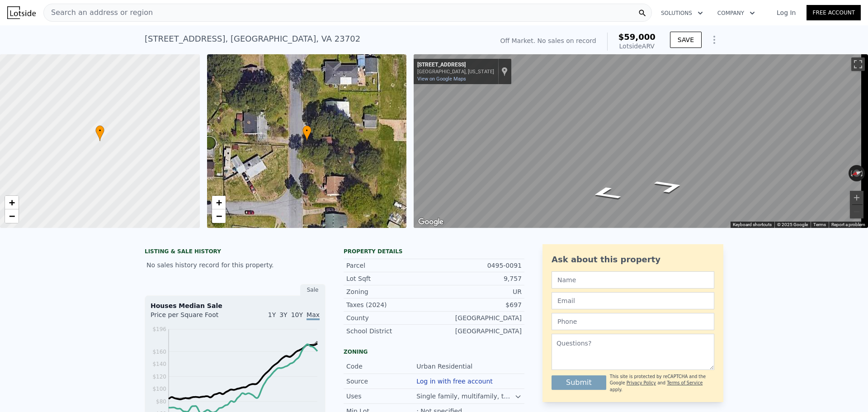 This screenshot has height=412, width=868. Describe the element at coordinates (820, 224) in the screenshot. I see `a: Terms (opens in new tab)` at that location.